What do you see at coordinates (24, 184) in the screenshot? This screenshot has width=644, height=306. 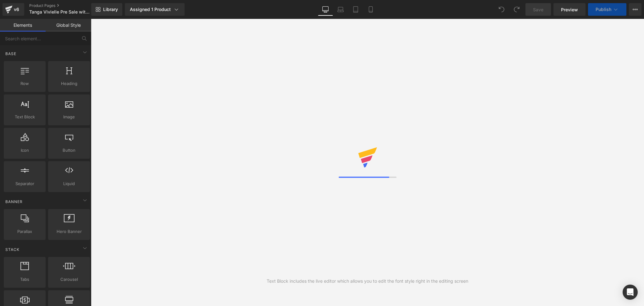 I see `span: Separator` at bounding box center [24, 184].